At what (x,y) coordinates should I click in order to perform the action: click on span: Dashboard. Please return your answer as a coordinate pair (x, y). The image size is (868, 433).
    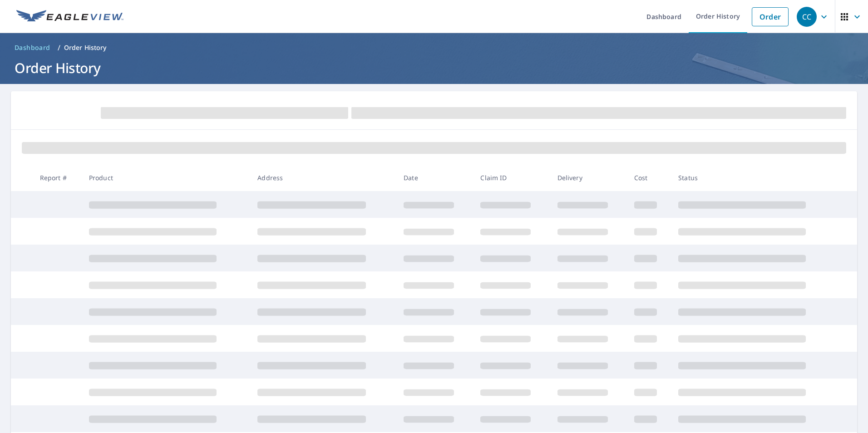
    Looking at the image, I should click on (32, 48).